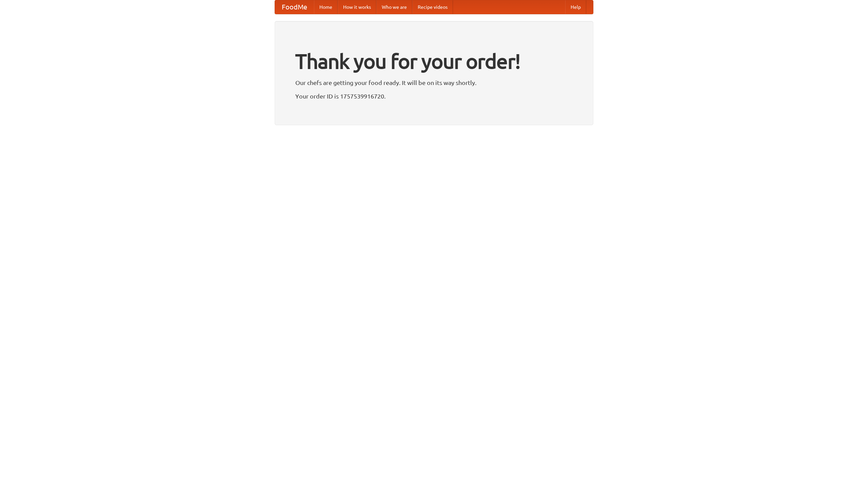 This screenshot has height=479, width=868. Describe the element at coordinates (434, 83) in the screenshot. I see `p: Our chefs are getting your food ready. It will be on its way shortly.` at that location.